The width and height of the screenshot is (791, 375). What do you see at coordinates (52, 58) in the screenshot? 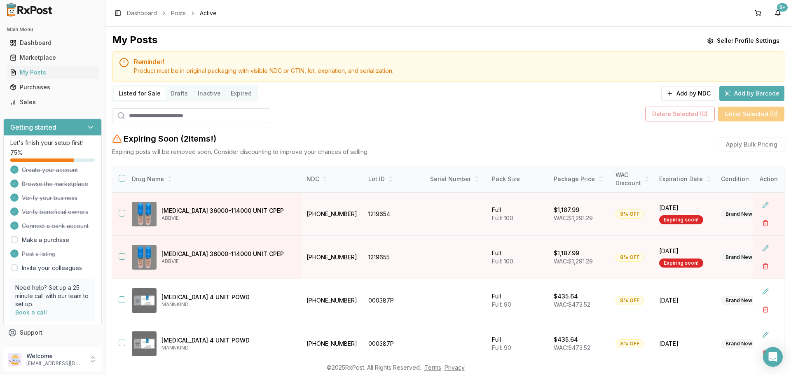
I see `div: Marketplace` at bounding box center [52, 58].